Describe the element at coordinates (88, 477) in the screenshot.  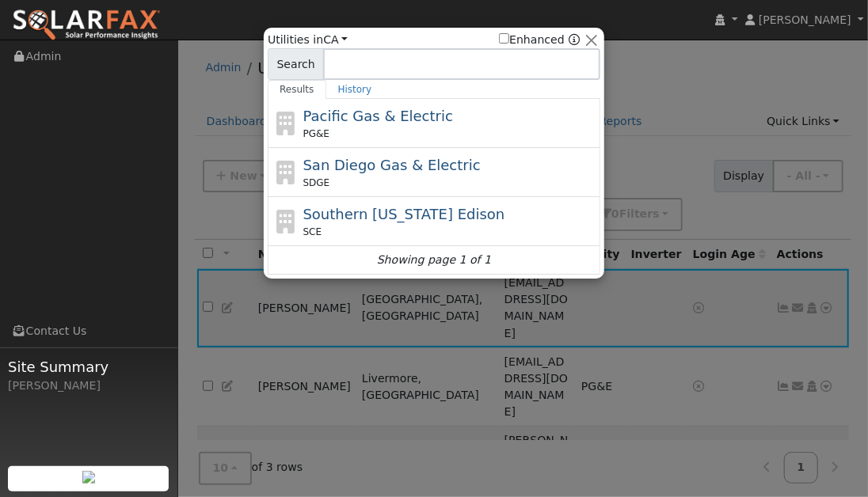
I see `img: retrieve` at that location.